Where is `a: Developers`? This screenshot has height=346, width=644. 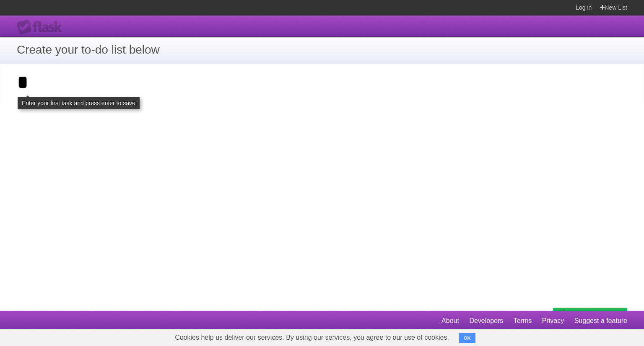
a: Developers is located at coordinates (486, 321).